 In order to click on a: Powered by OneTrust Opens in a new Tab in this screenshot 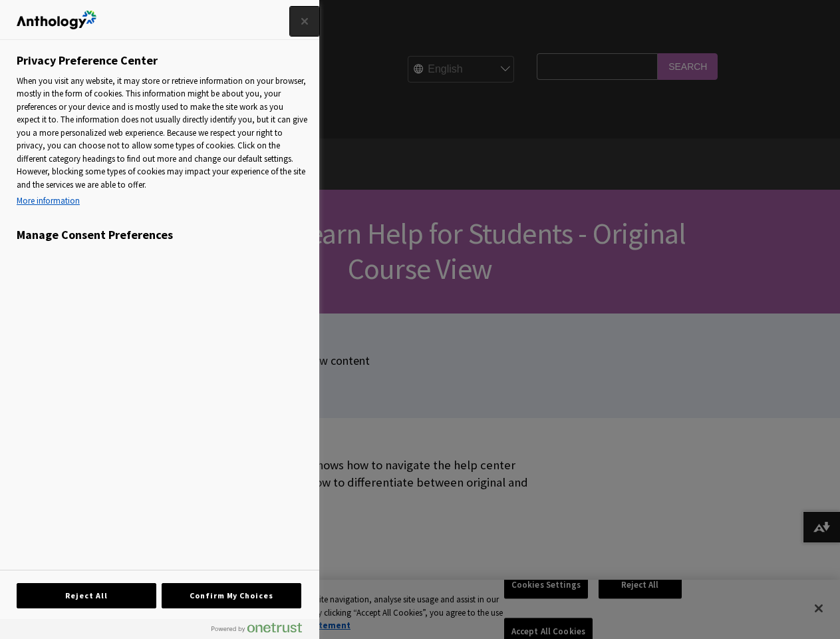, I will do `click(262, 630)`.